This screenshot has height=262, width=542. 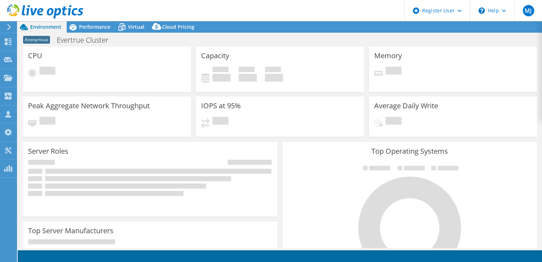 What do you see at coordinates (221, 106) in the screenshot?
I see `h3: IOPS at 95%` at bounding box center [221, 106].